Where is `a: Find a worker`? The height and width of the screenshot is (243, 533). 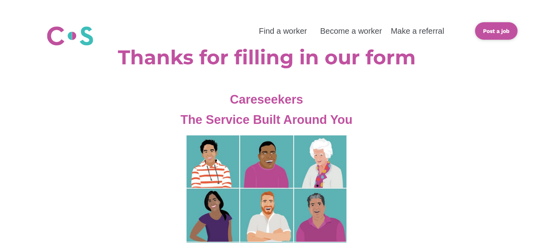
a: Find a worker is located at coordinates (282, 31).